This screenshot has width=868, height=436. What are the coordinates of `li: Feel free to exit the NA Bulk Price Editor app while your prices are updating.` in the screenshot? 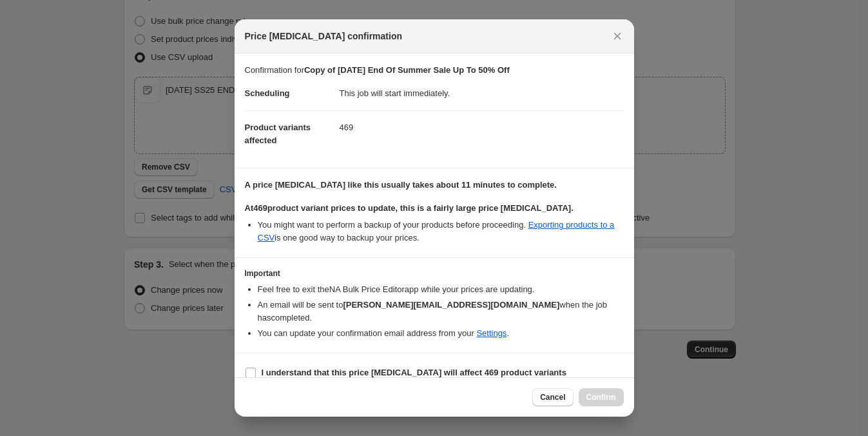 It's located at (440, 289).